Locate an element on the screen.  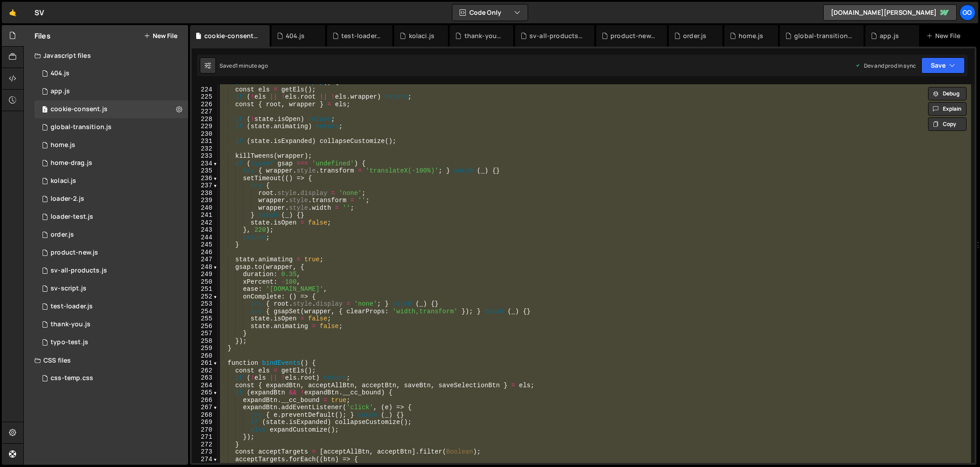
div: 267 is located at coordinates (205, 408).